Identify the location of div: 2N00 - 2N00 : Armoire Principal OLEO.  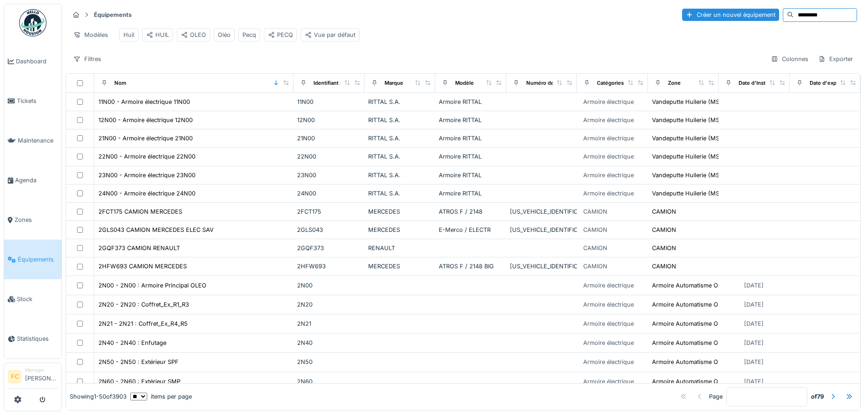
(152, 285).